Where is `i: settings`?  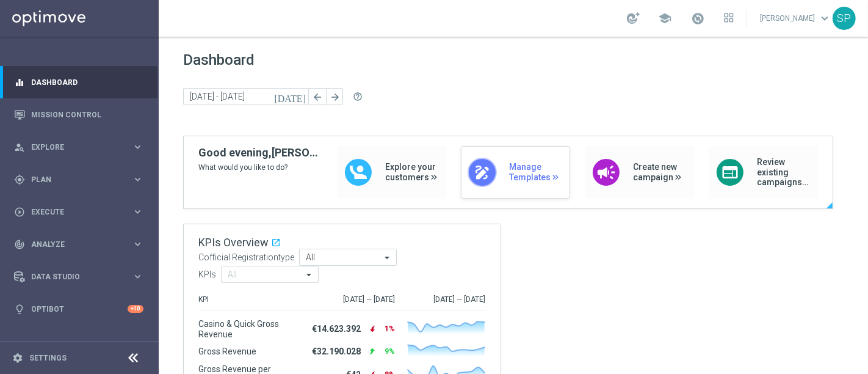 i: settings is located at coordinates (18, 358).